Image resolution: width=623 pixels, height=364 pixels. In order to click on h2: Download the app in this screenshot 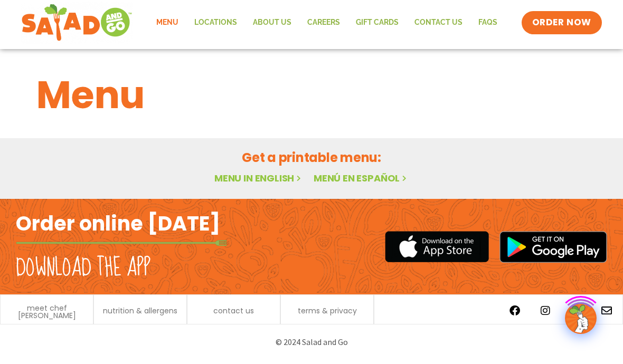, I will do `click(83, 272)`.